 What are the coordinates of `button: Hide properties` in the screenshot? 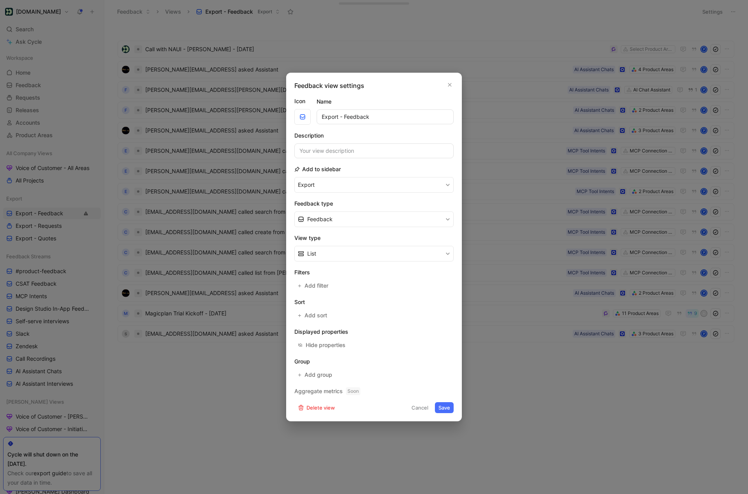 It's located at (322, 345).